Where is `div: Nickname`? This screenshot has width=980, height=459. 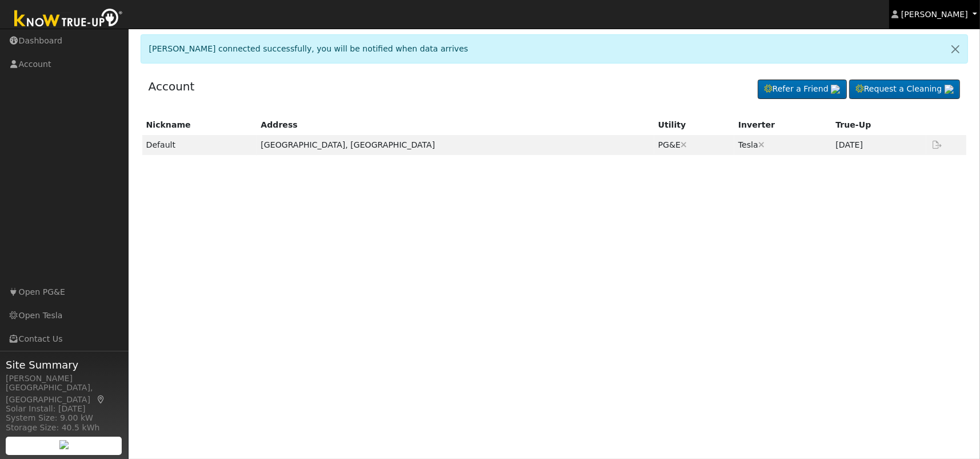
div: Nickname is located at coordinates (200, 125).